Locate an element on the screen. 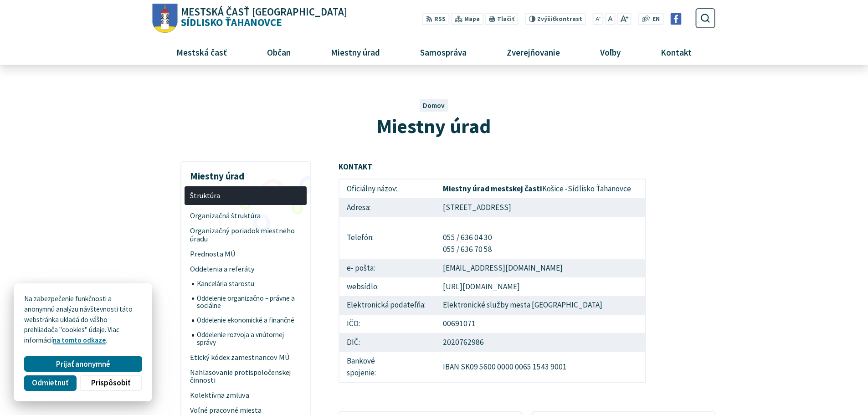  span: Odmietnuť is located at coordinates (50, 382).